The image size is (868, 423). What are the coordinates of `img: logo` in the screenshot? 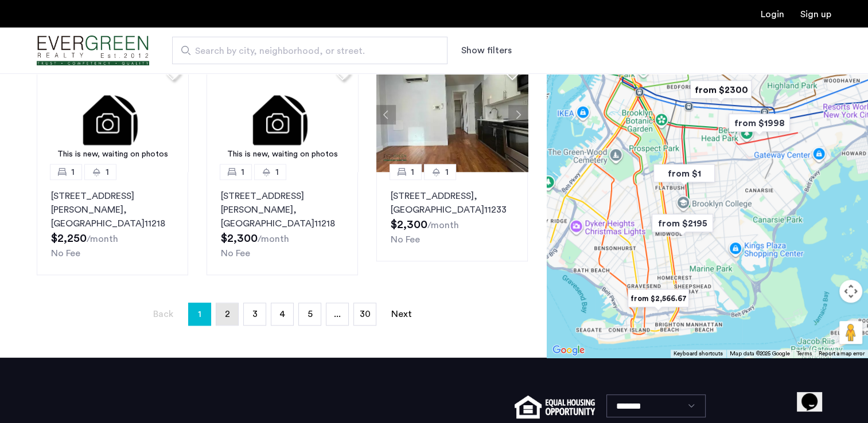 It's located at (93, 50).